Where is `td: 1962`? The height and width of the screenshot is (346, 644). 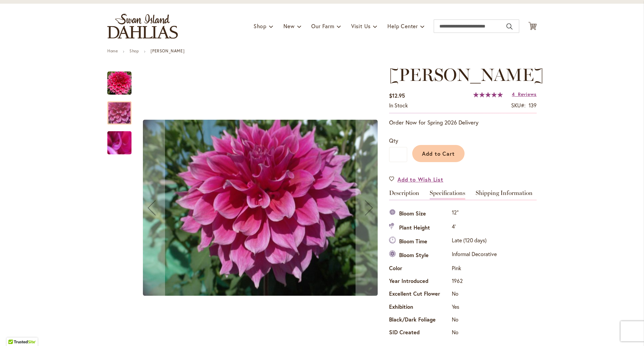
td: 1962 is located at coordinates (474, 282).